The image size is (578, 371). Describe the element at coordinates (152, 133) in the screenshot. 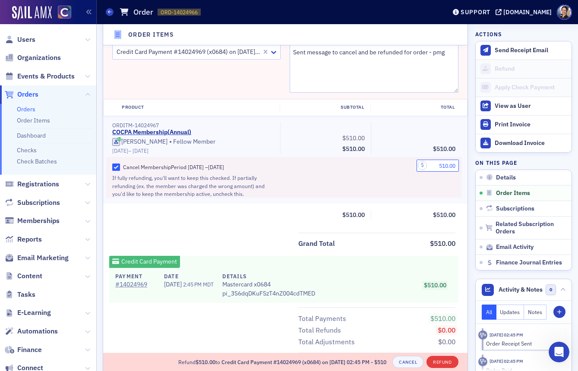

I see `a: COCPA Membership(Annual)` at that location.